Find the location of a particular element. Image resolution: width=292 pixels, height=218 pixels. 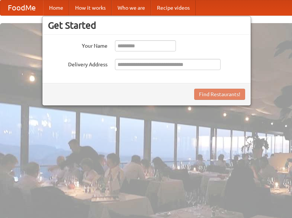

label: Your Name is located at coordinates (78, 45).